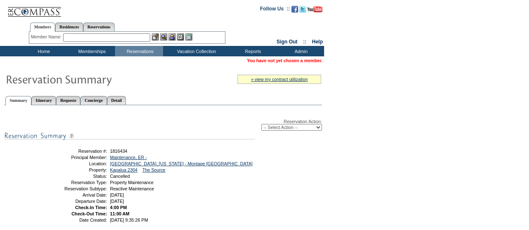 Image resolution: width=529 pixels, height=230 pixels. I want to click on span: Reactive Maintenance, so click(132, 189).